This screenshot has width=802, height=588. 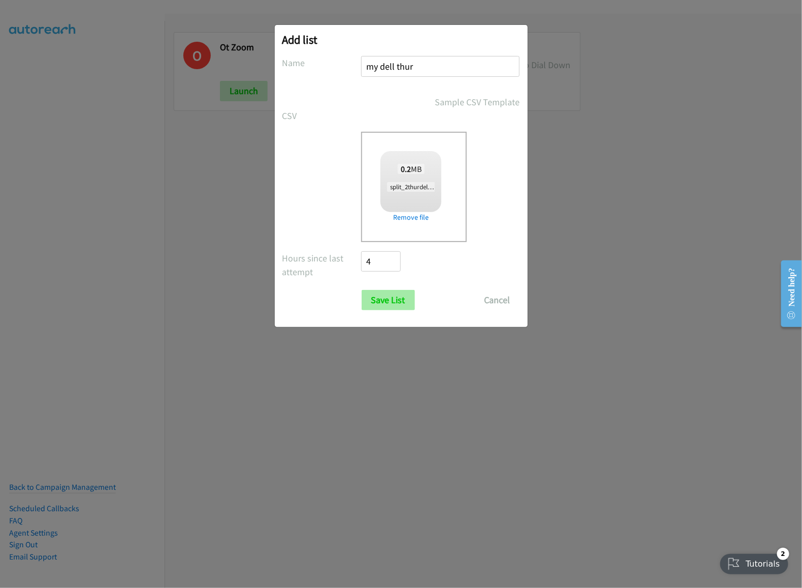 What do you see at coordinates (402, 40) in the screenshot?
I see `h2: Add list` at bounding box center [402, 40].